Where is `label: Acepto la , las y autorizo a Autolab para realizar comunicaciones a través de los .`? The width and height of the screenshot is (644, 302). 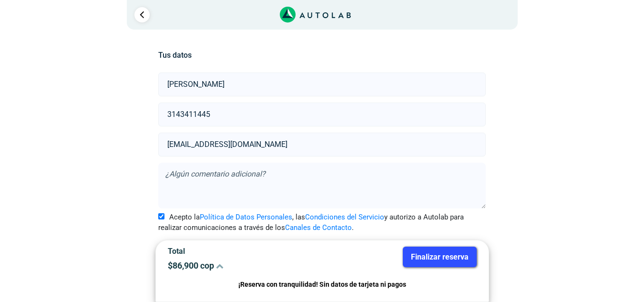 label: Acepto la , las y autorizo a Autolab para realizar comunicaciones a través de los . is located at coordinates (322, 222).